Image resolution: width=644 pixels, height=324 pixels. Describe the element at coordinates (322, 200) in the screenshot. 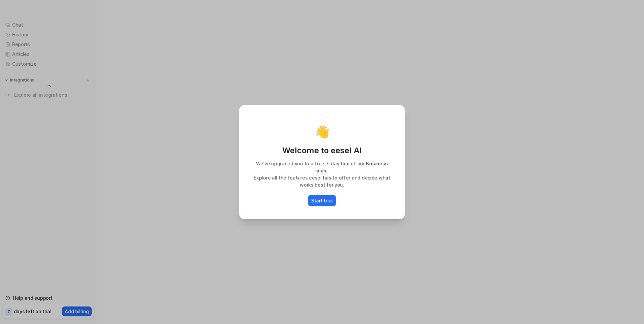

I see `p: Start trial` at that location.